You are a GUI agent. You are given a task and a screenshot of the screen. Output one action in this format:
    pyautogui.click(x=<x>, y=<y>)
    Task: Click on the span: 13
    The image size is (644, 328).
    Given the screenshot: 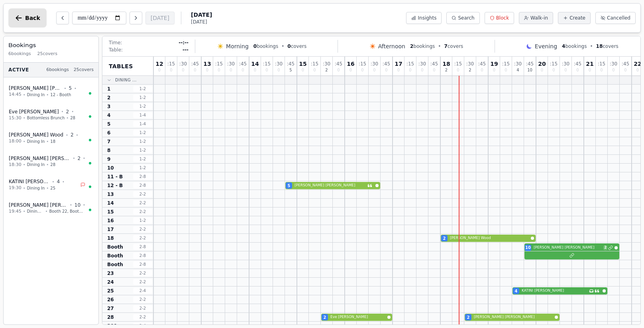 What is the action you would take?
    pyautogui.click(x=207, y=63)
    